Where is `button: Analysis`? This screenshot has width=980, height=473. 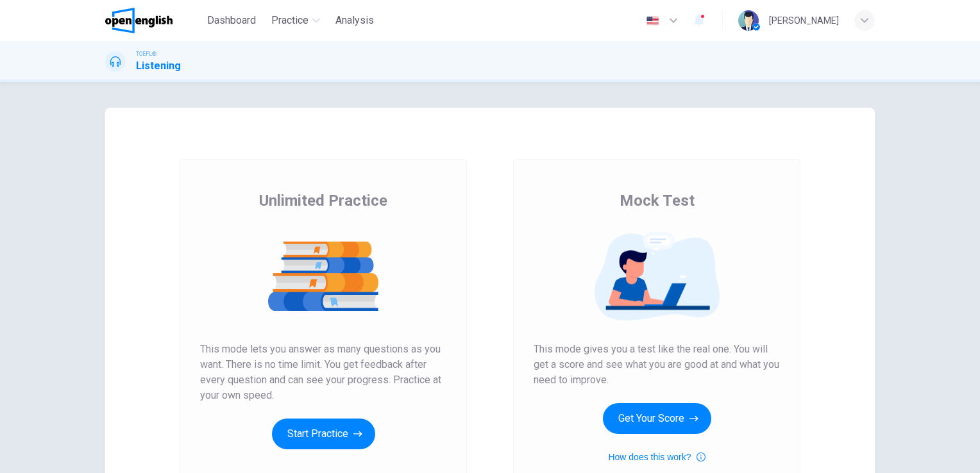 button: Analysis is located at coordinates (355, 21).